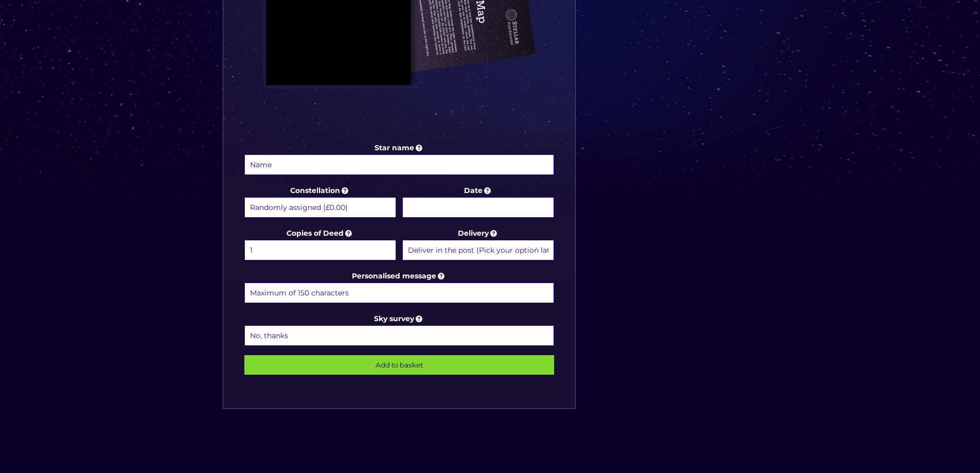 The image size is (980, 473). Describe the element at coordinates (478, 202) in the screenshot. I see `label: Date` at that location.